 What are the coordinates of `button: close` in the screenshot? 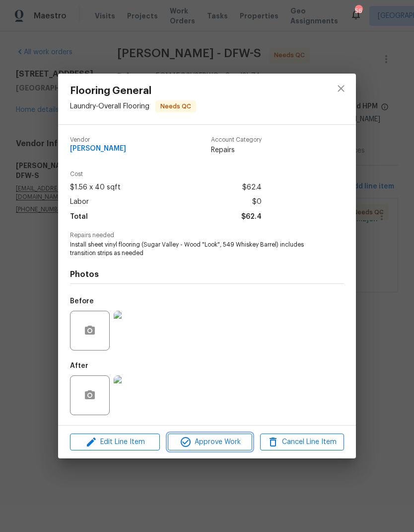 It's located at (341, 89).